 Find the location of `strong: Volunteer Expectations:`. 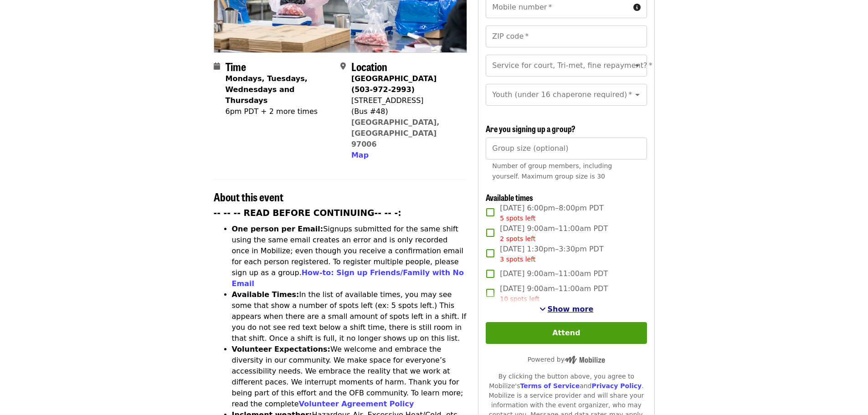

strong: Volunteer Expectations: is located at coordinates (281, 348).